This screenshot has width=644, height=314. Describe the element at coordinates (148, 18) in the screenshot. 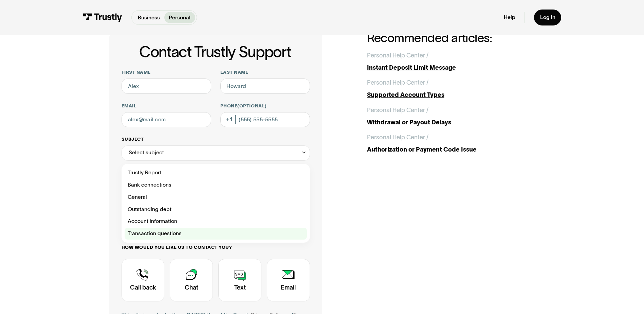

I see `p: Business` at that location.